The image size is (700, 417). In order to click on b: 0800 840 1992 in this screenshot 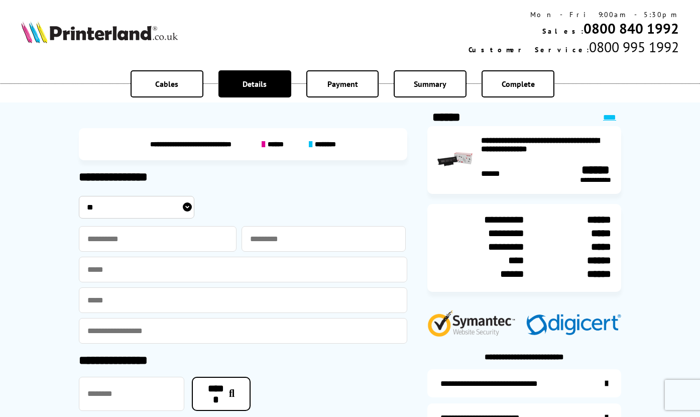, I will do `click(631, 28)`.